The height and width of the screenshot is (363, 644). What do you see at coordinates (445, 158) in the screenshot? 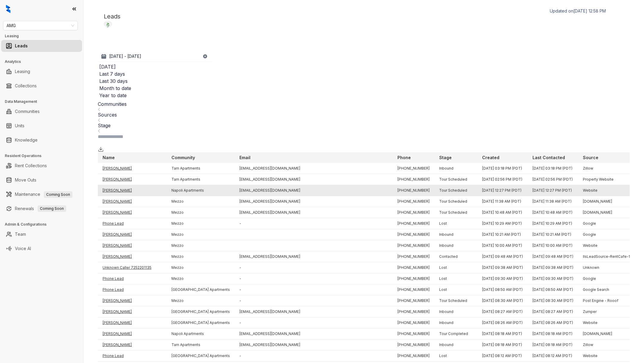
I see `p: Stage` at bounding box center [445, 158].